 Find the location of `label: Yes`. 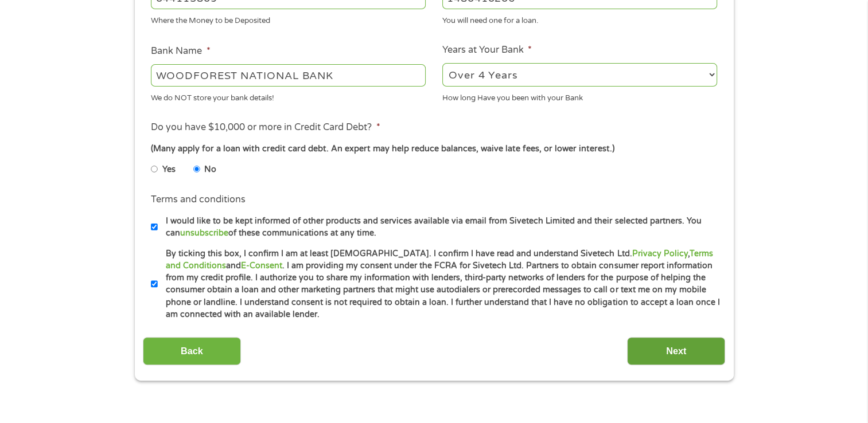

label: Yes is located at coordinates (169, 170).